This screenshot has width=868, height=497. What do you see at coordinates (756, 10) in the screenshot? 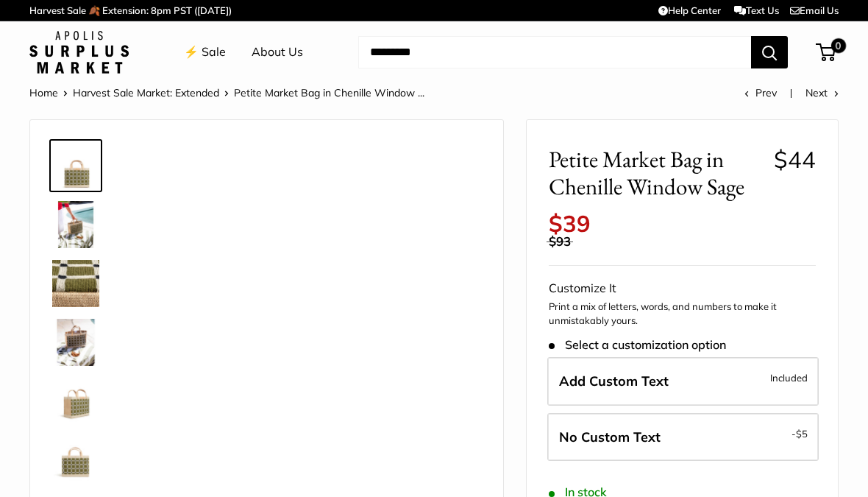
I see `a: Text Us` at bounding box center [756, 10].